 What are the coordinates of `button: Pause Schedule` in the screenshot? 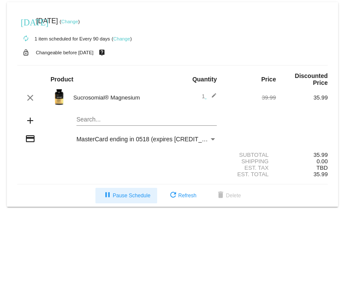 It's located at (126, 196).